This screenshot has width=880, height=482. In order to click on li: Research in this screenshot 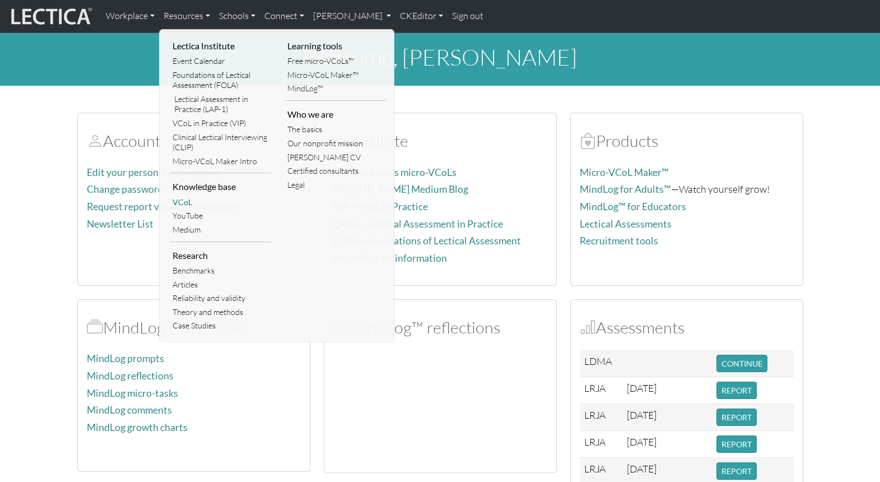, I will do `click(220, 255)`.